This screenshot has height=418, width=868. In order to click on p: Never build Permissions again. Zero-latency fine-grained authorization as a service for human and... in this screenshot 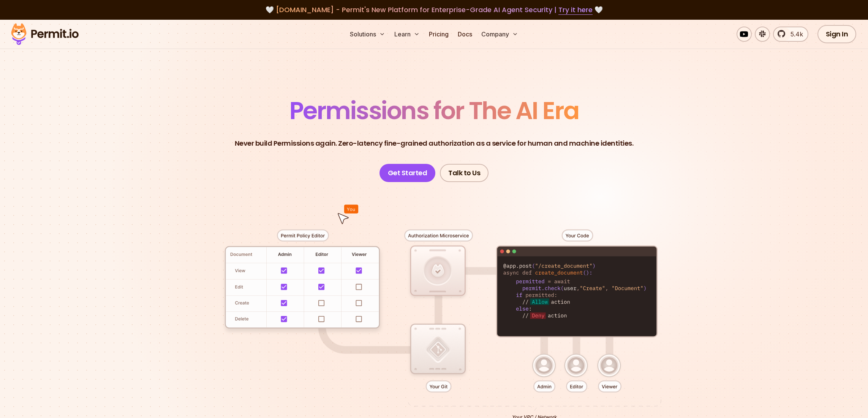, I will do `click(434, 143)`.